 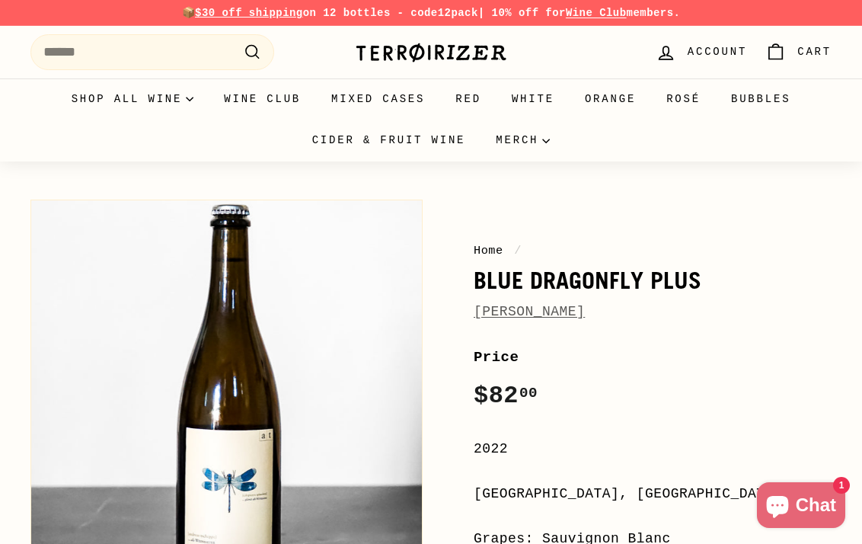 I want to click on h1: Blue Dragonfly Plus, so click(x=653, y=280).